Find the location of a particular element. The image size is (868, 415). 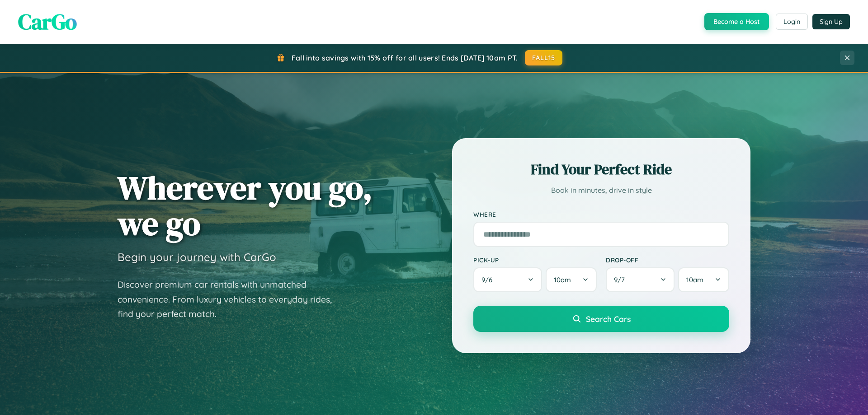

h2: Find Your Perfect Ride is located at coordinates (601, 169).